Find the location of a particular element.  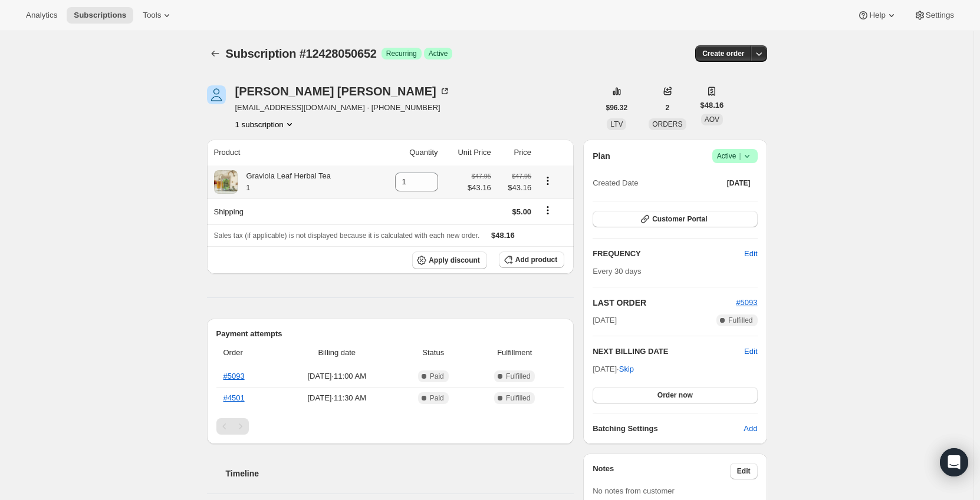

span: $96.32 is located at coordinates (616, 108).